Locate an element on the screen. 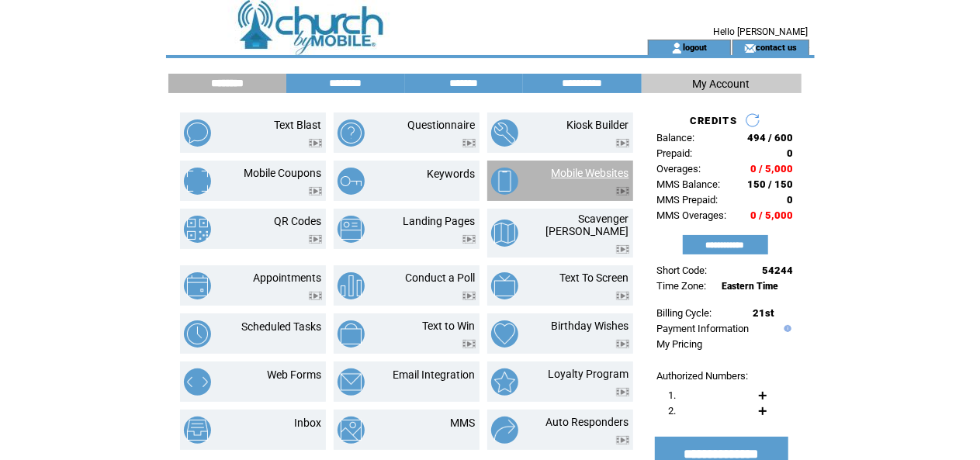 The width and height of the screenshot is (980, 460). a: Questionnaire is located at coordinates (441, 125).